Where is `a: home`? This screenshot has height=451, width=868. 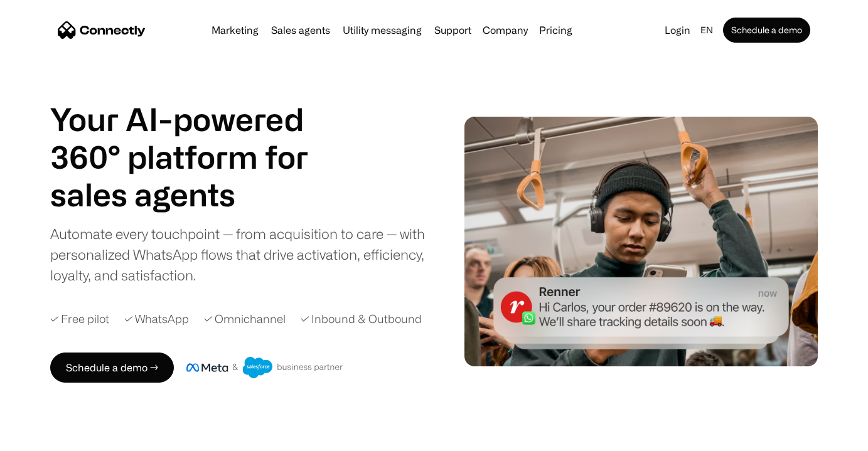 a: home is located at coordinates (102, 30).